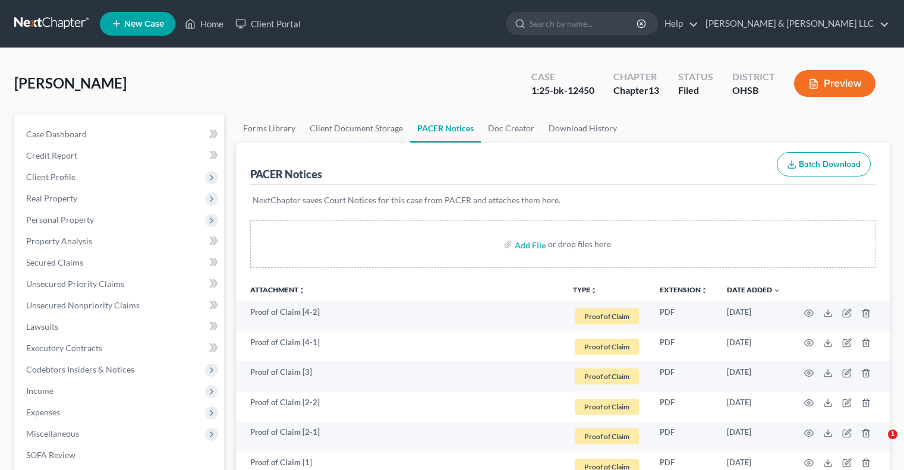  Describe the element at coordinates (60, 219) in the screenshot. I see `span: Personal Property` at that location.